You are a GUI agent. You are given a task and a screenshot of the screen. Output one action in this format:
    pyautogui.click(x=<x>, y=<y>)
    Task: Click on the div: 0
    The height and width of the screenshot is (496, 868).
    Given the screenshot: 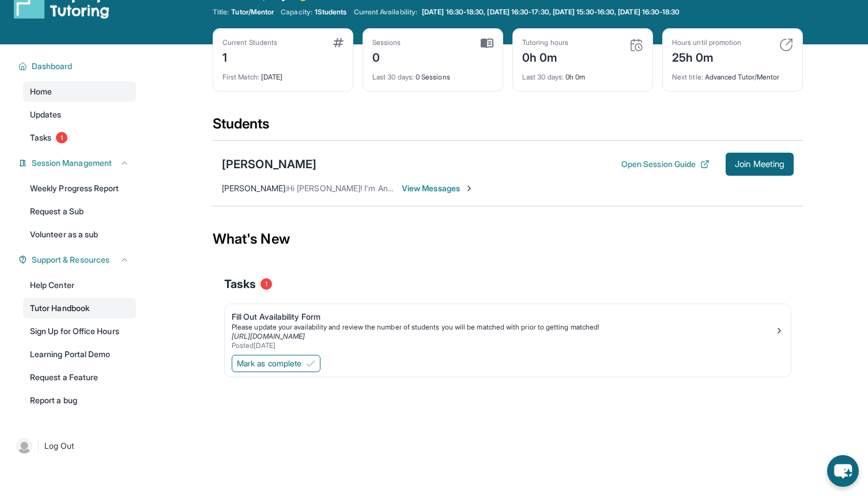 What is the action you would take?
    pyautogui.click(x=386, y=56)
    